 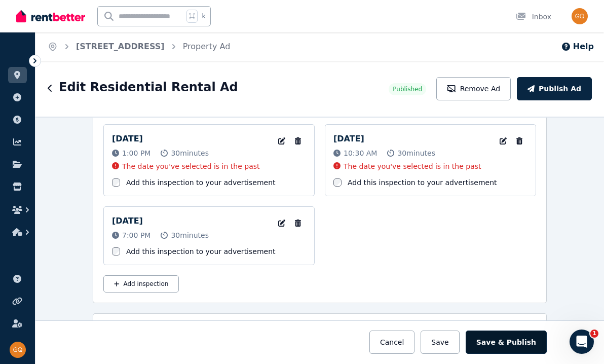 What do you see at coordinates (207, 46) in the screenshot?
I see `a: Property Ad` at bounding box center [207, 46].